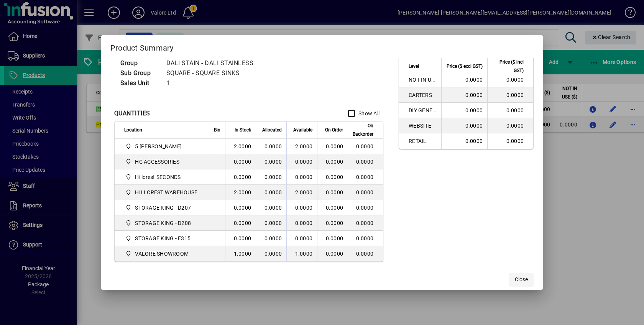 Image resolution: width=644 pixels, height=325 pixels. What do you see at coordinates (230, 73) in the screenshot?
I see `td: SQUARE - SQUARE SINKS` at bounding box center [230, 73].